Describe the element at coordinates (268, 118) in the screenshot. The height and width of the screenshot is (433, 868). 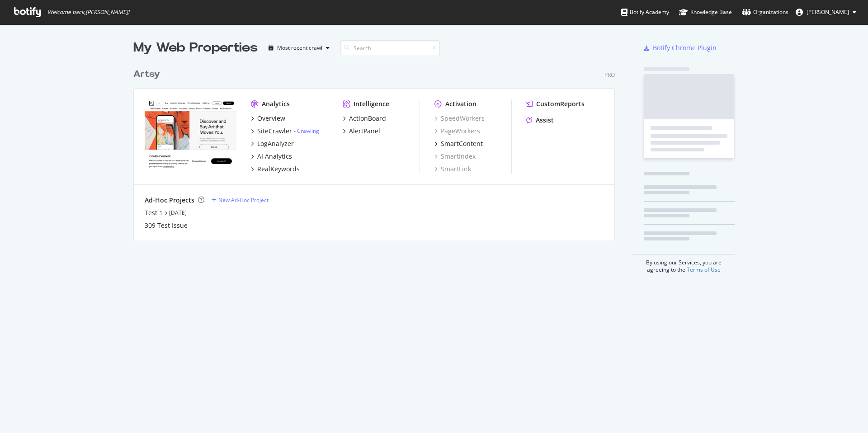
I see `a: Overview` at that location.